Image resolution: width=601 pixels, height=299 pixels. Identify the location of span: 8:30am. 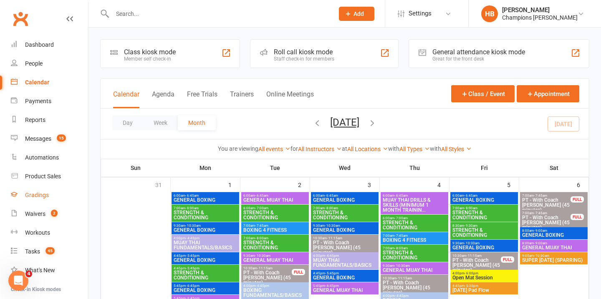
(484, 225).